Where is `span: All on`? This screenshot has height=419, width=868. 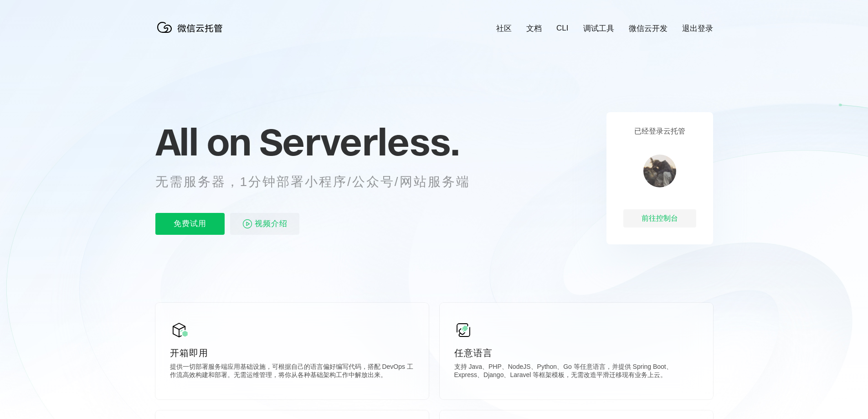
span: All on is located at coordinates (203, 142).